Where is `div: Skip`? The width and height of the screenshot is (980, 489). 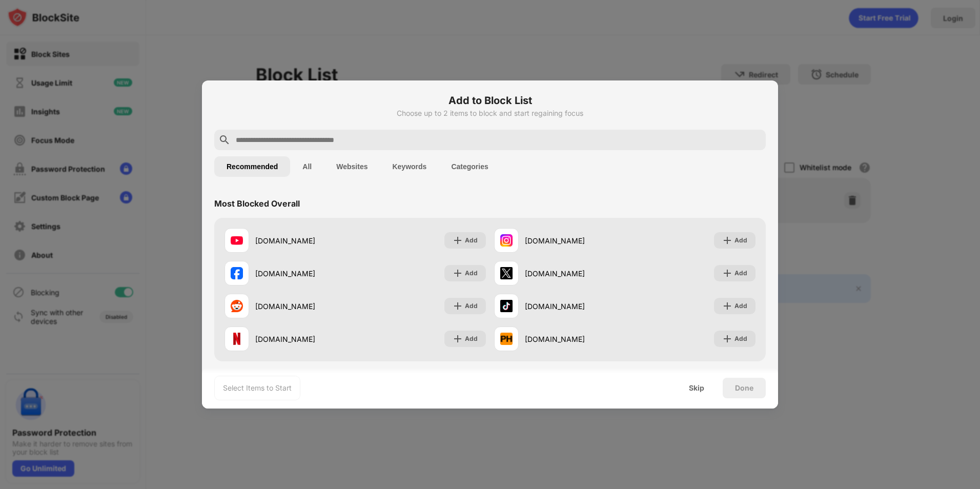 div: Skip is located at coordinates (697, 388).